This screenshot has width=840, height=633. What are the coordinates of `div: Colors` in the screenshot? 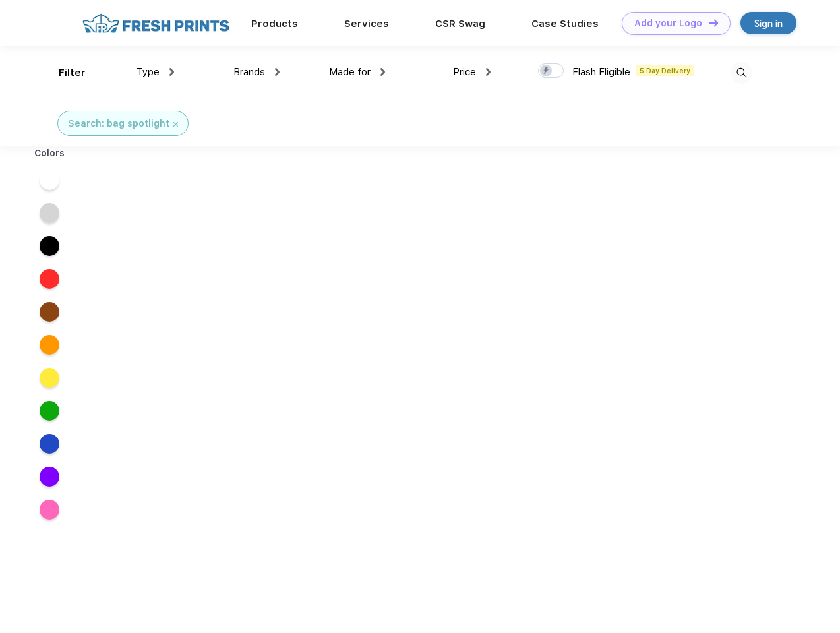 It's located at (50, 153).